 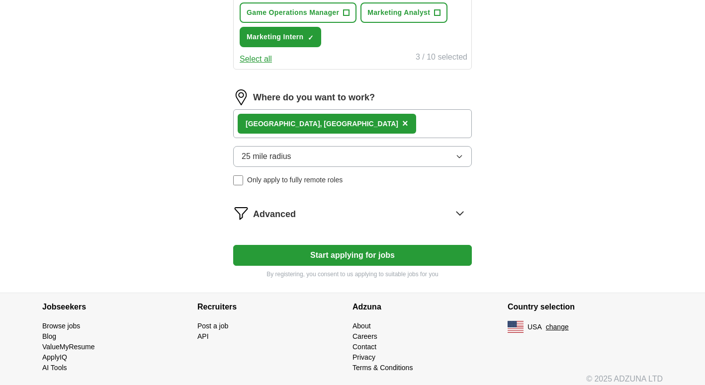 I want to click on span: Marketing Analyst, so click(x=399, y=12).